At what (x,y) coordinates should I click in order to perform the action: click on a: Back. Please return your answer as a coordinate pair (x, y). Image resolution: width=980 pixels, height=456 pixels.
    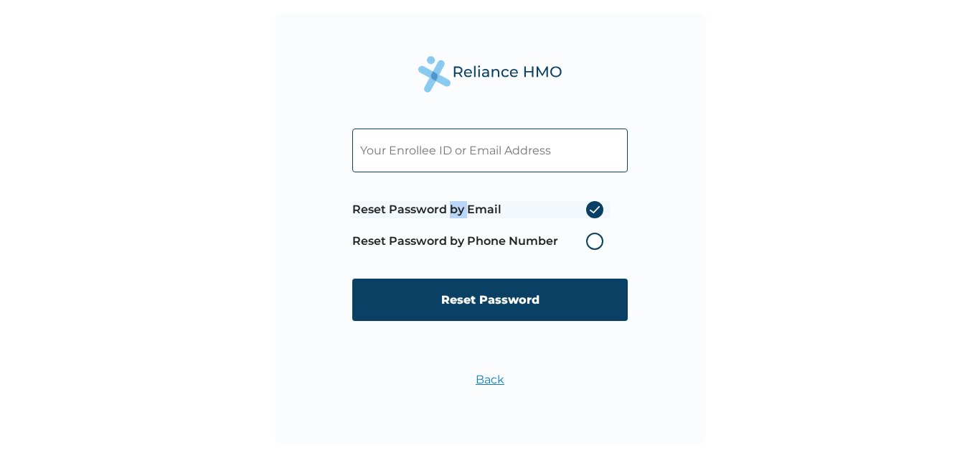
    Looking at the image, I should click on (490, 379).